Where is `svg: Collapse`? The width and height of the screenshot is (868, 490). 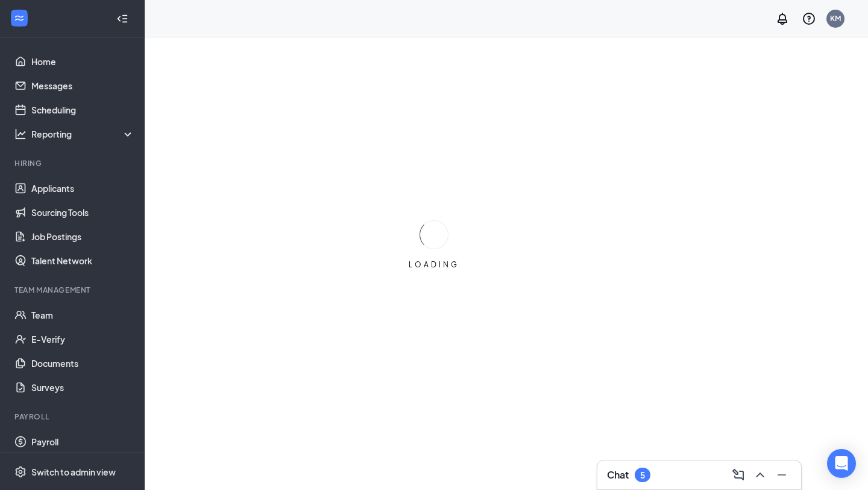 svg: Collapse is located at coordinates (122, 18).